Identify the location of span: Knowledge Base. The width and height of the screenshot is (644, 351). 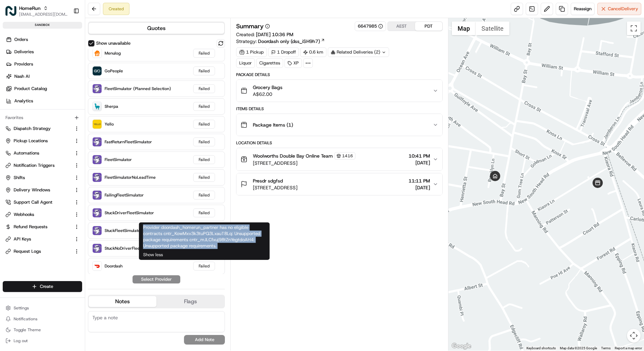
(33, 102).